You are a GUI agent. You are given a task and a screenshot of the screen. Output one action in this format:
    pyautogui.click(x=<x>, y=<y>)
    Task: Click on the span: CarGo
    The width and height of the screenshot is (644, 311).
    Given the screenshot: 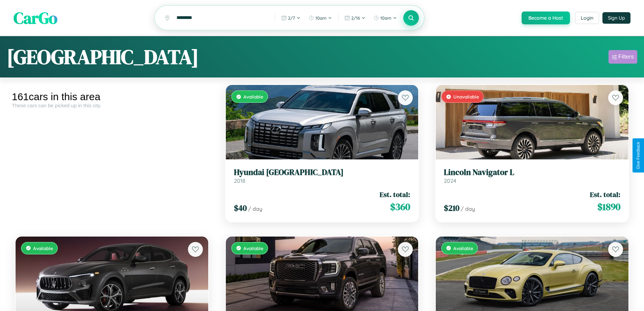 What is the action you would take?
    pyautogui.click(x=35, y=18)
    